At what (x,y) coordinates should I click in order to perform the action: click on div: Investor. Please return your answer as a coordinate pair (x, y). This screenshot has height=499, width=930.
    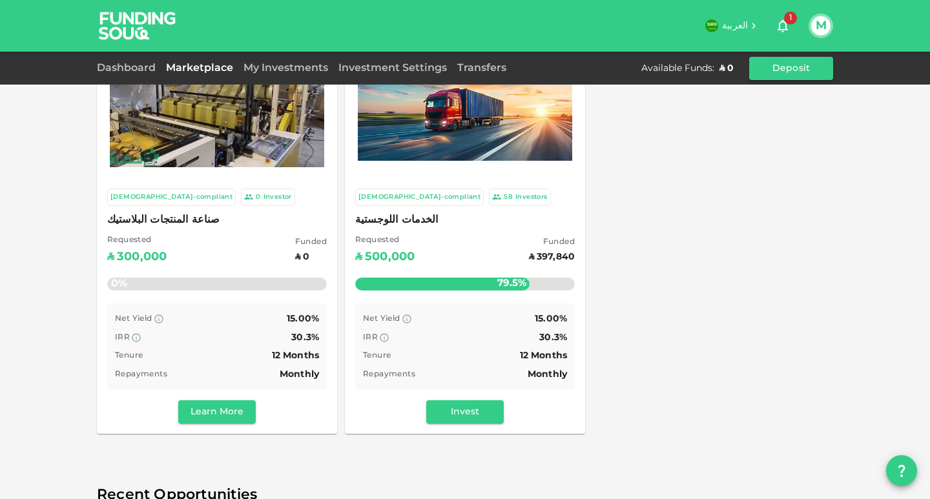
    Looking at the image, I should click on (278, 197).